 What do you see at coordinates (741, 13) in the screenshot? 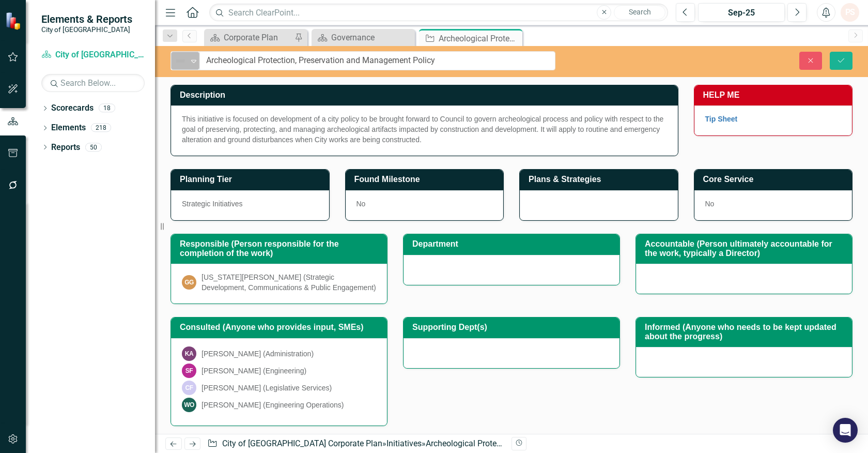
I see `div: Sep-25` at bounding box center [741, 13].